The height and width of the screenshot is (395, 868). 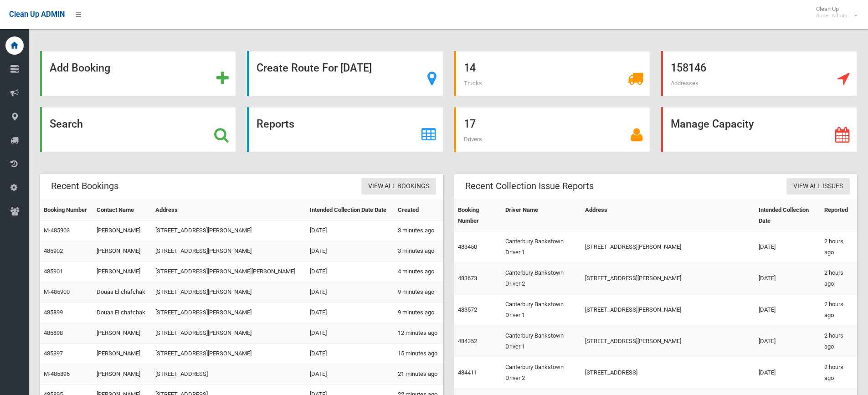 I want to click on a: Manage Capacity, so click(x=759, y=129).